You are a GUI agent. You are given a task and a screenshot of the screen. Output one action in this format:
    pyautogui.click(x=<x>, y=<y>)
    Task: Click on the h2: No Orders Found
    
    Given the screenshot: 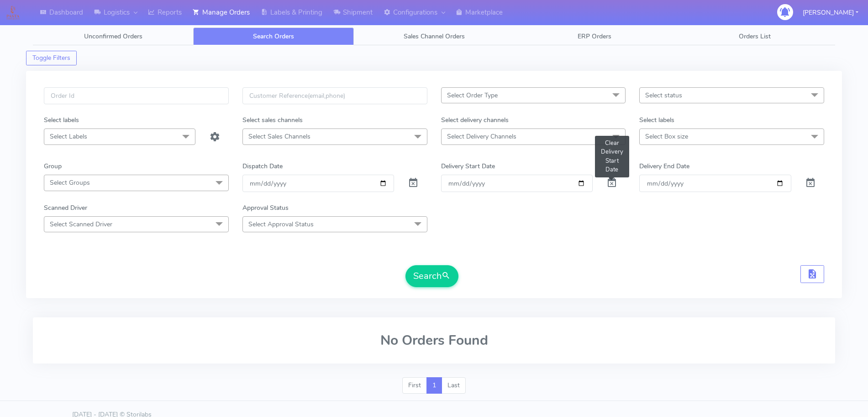 What is the action you would take?
    pyautogui.click(x=434, y=340)
    